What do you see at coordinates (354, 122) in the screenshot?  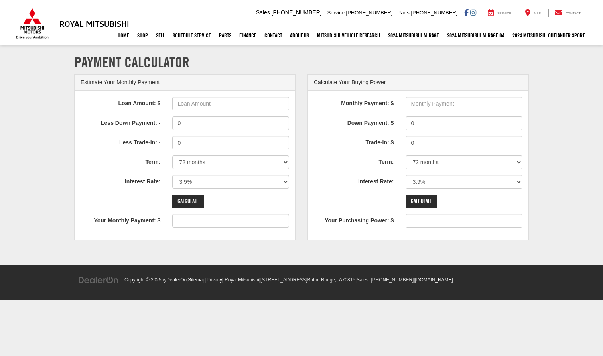 I see `label: Down Payment: $` at bounding box center [354, 122].